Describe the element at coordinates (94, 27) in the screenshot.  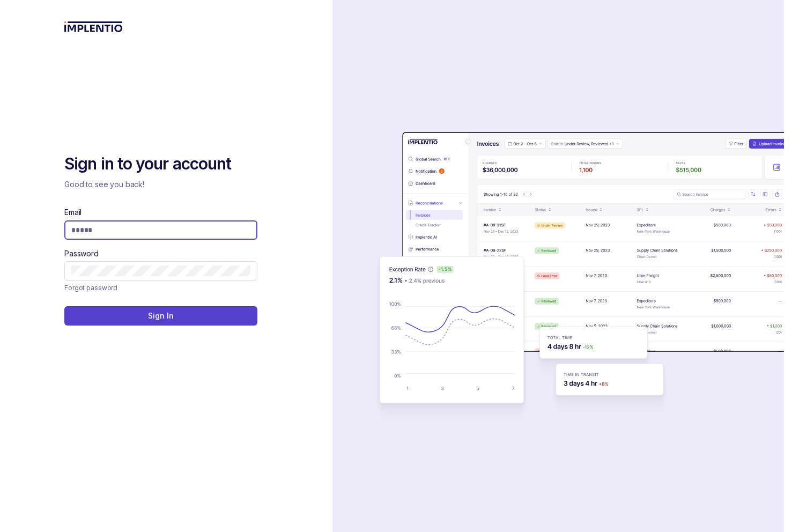
I see `img: logo` at that location.